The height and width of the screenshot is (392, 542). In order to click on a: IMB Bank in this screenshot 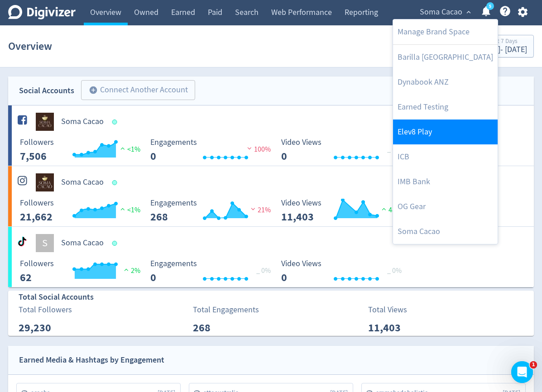, I will do `click(445, 182)`.